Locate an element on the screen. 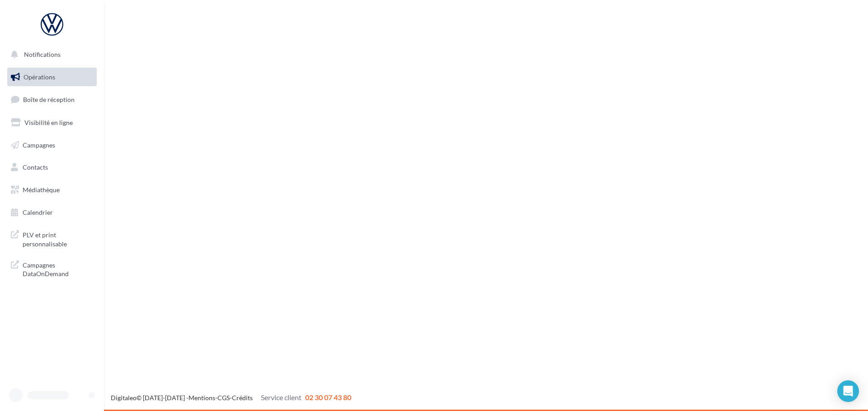 The width and height of the screenshot is (868, 411). span: Contacts is located at coordinates (35, 167).